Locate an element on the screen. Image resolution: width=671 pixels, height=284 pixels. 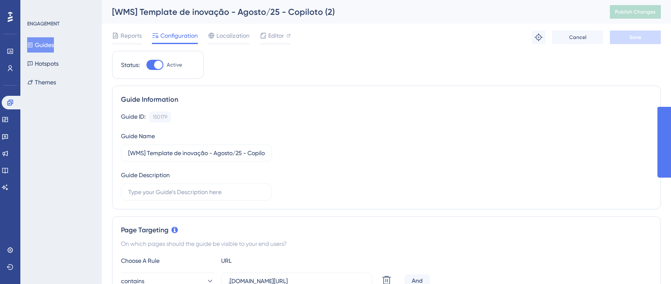
span: Active is located at coordinates (174, 65).